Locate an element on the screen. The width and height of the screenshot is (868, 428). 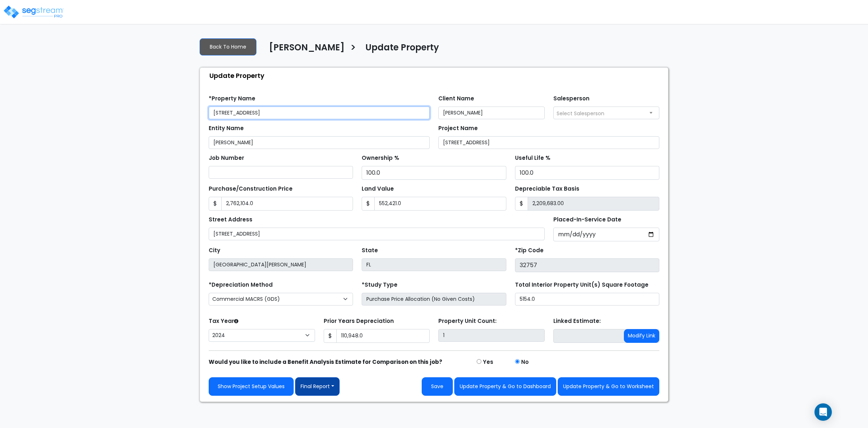
input: Purchase or Construction Price is located at coordinates (288, 204).